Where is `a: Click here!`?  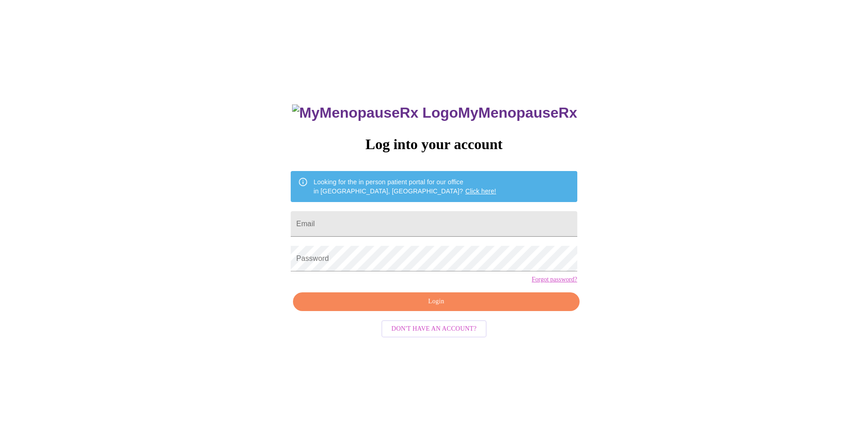
a: Click here! is located at coordinates (480, 191).